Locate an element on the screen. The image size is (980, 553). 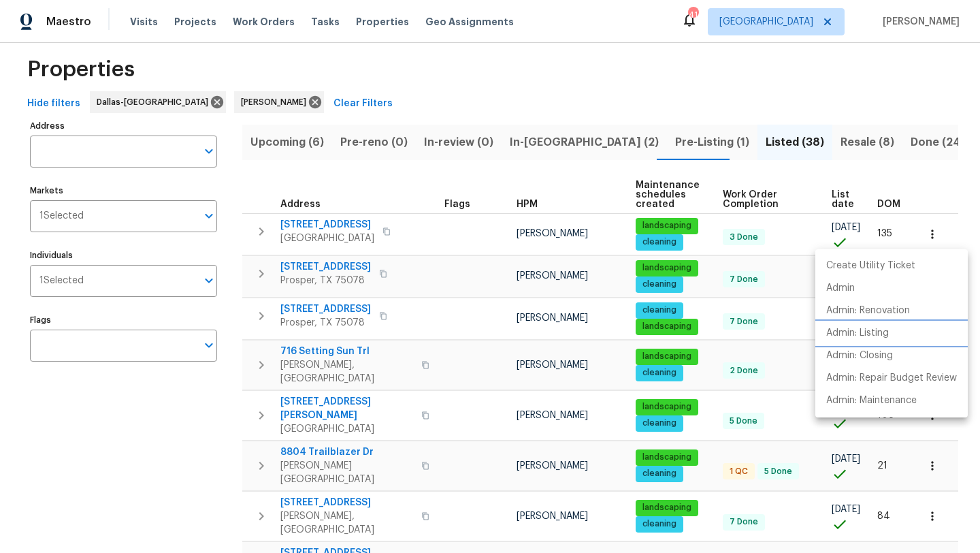
p: Admin: Renovation is located at coordinates (867, 310).